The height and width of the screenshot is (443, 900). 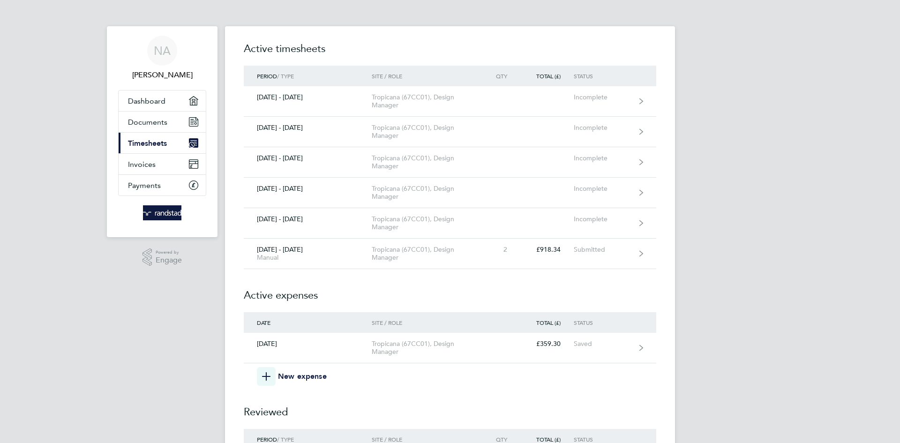 What do you see at coordinates (162, 143) in the screenshot?
I see `a: Timesheets` at bounding box center [162, 143].